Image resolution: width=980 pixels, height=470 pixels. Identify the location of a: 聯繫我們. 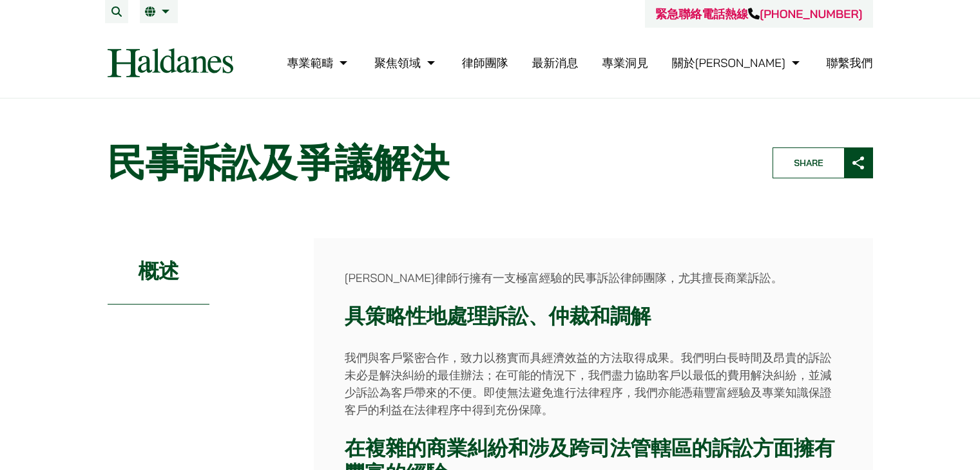
(850, 63).